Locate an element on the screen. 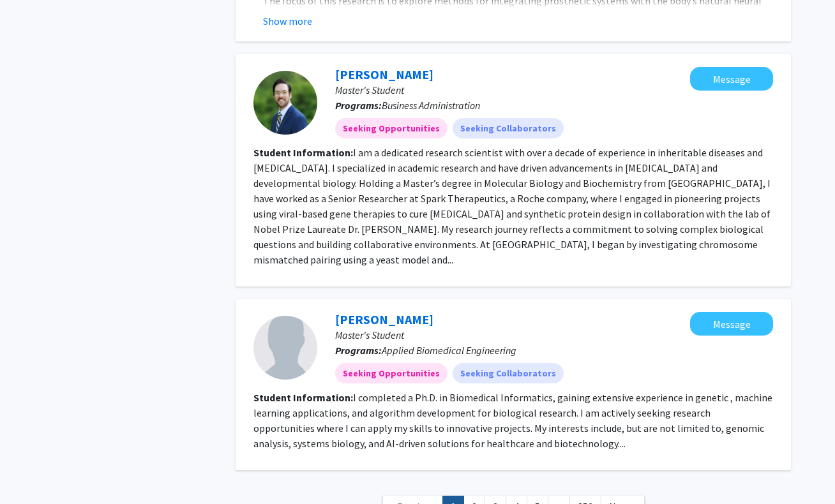 Image resolution: width=835 pixels, height=504 pixels. span: Applied Biomedical Engineering is located at coordinates (449, 350).